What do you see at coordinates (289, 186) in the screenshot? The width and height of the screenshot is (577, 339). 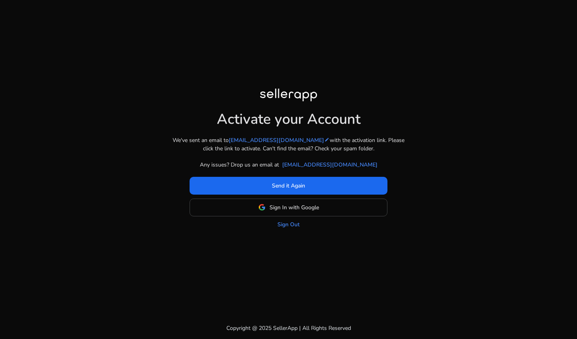 I see `button: Send it Again` at bounding box center [289, 186].